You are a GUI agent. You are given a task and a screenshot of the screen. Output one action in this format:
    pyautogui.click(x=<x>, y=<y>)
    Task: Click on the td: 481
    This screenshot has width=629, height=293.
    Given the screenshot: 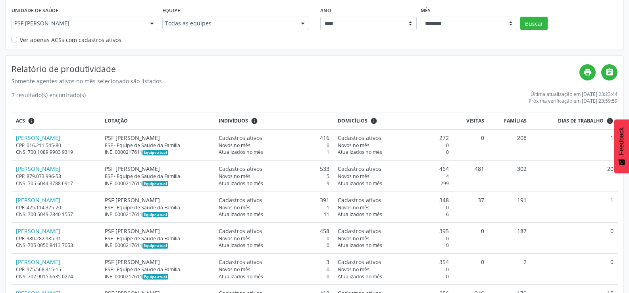 What is the action you would take?
    pyautogui.click(x=471, y=176)
    